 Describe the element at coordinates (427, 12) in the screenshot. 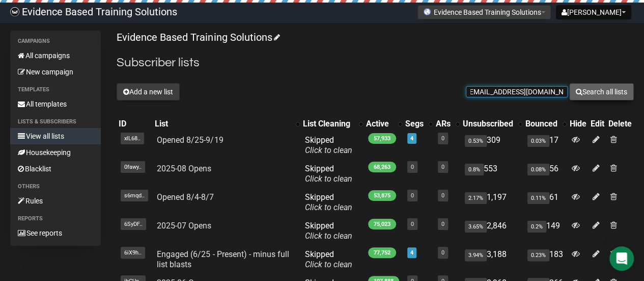

I see `img: favicons` at that location.